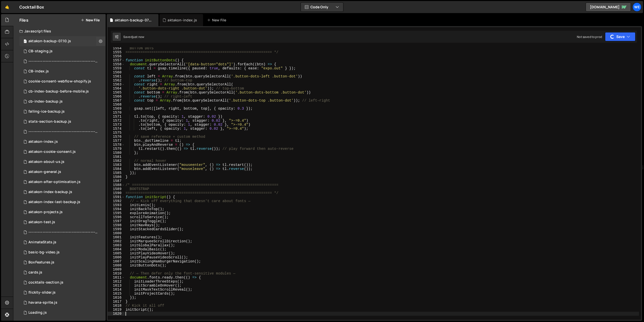 The width and height of the screenshot is (644, 322). I want to click on div: 1608, so click(116, 266).